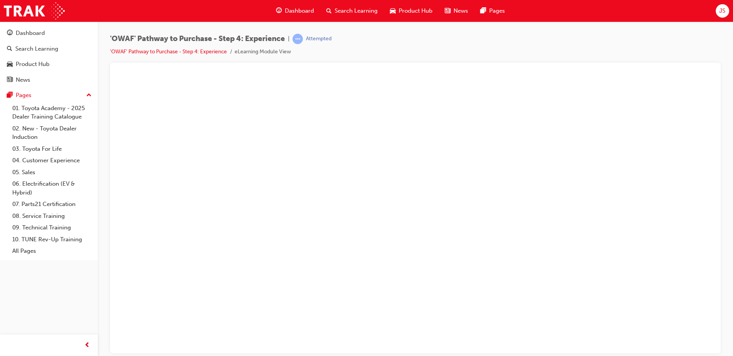 The height and width of the screenshot is (356, 733). Describe the element at coordinates (52, 188) in the screenshot. I see `a: 06. Electrification (EV & Hybrid)` at that location.